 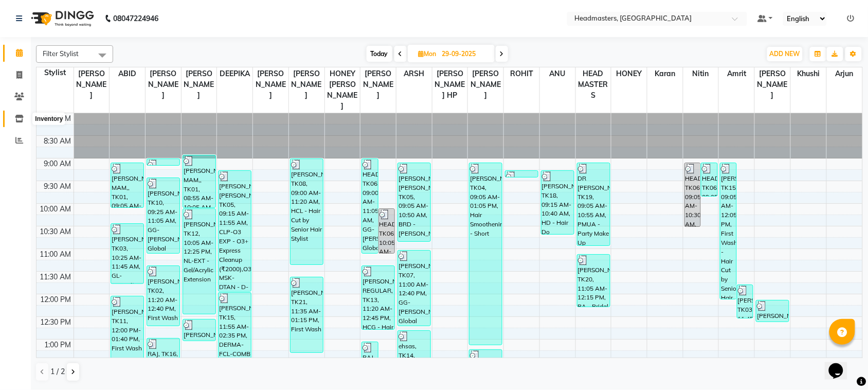 What do you see at coordinates (58, 141) in the screenshot?
I see `div: 8:30 AM` at bounding box center [58, 141].